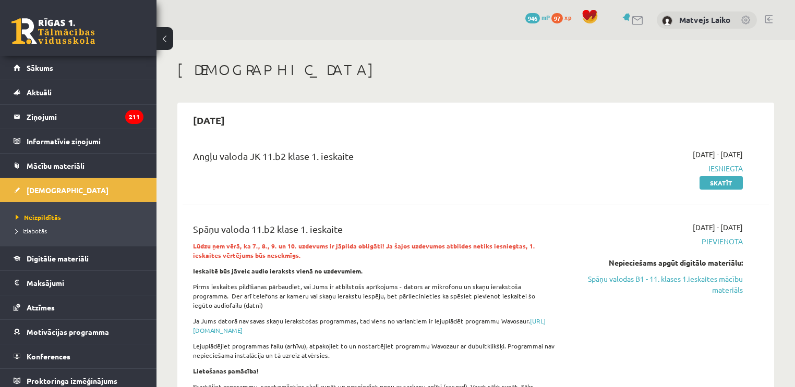 The width and height of the screenshot is (795, 387). I want to click on div: Spāņu valoda 11.b2 klase 1. ieskaite, so click(373, 232).